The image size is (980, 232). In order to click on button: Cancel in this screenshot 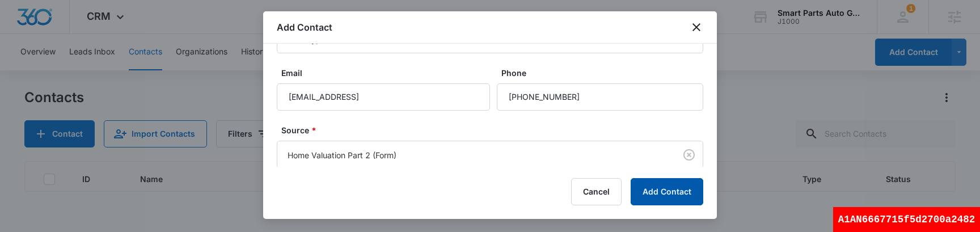, I will do `click(596, 191)`.